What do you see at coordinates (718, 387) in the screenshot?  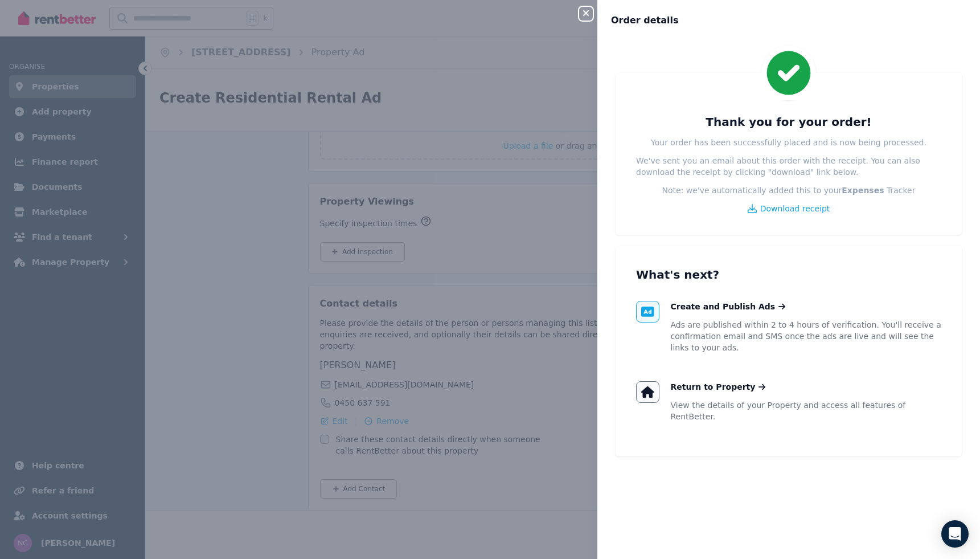 I see `a: Return to Property` at bounding box center [718, 387].